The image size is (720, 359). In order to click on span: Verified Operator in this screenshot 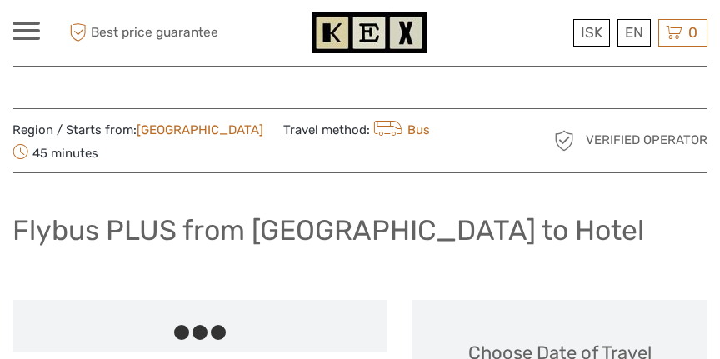, I will do `click(647, 140)`.